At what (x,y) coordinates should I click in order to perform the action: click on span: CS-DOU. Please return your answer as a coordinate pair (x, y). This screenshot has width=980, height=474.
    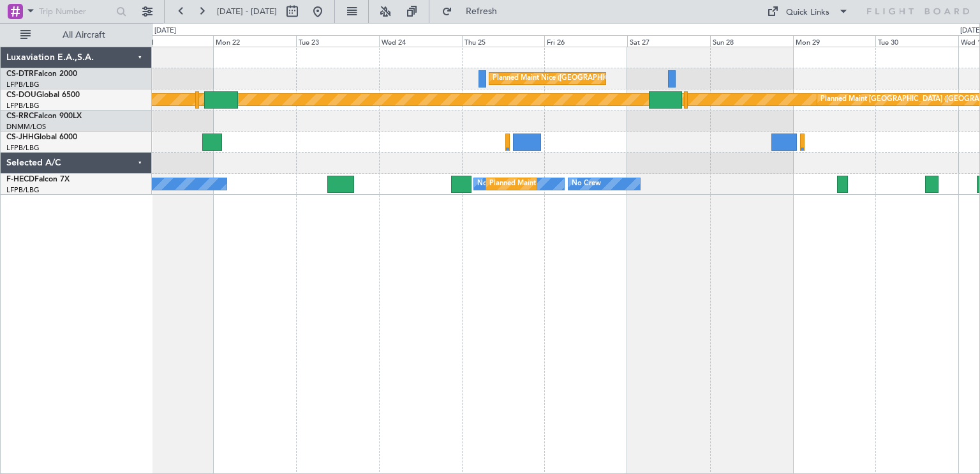
    Looking at the image, I should click on (21, 95).